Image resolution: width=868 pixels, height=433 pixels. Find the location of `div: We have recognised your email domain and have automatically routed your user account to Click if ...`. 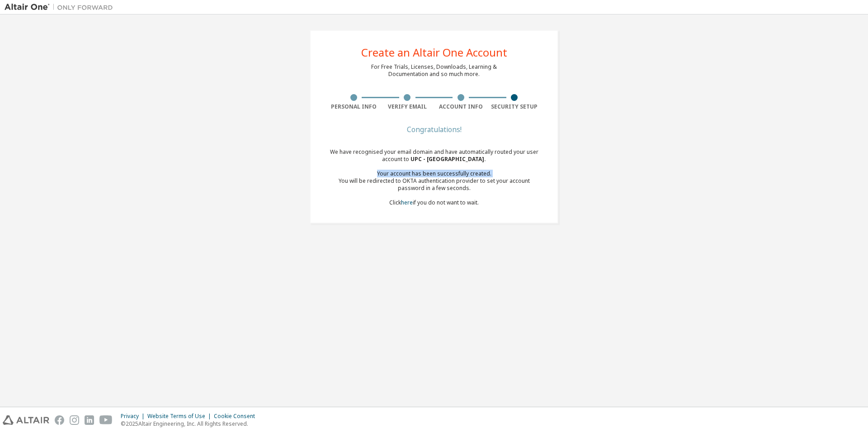

div: We have recognised your email domain and have automatically routed your user account to Click if ... is located at coordinates (434, 177).